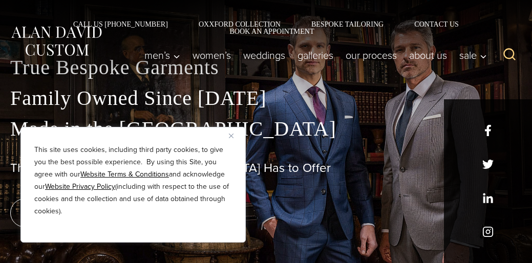 The height and width of the screenshot is (263, 532). Describe the element at coordinates (510, 55) in the screenshot. I see `button: View Search Form` at that location.